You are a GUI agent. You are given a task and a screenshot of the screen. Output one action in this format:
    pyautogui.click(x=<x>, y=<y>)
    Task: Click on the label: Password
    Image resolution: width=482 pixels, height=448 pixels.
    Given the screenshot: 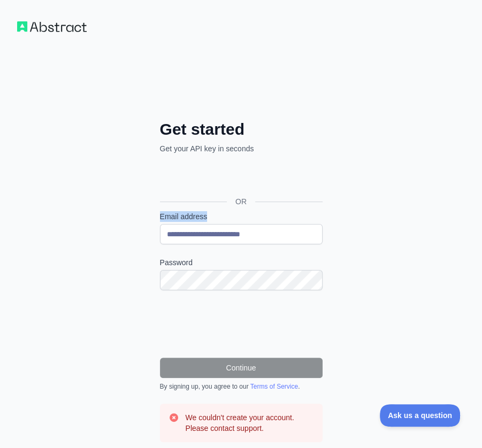 What is the action you would take?
    pyautogui.click(x=241, y=262)
    